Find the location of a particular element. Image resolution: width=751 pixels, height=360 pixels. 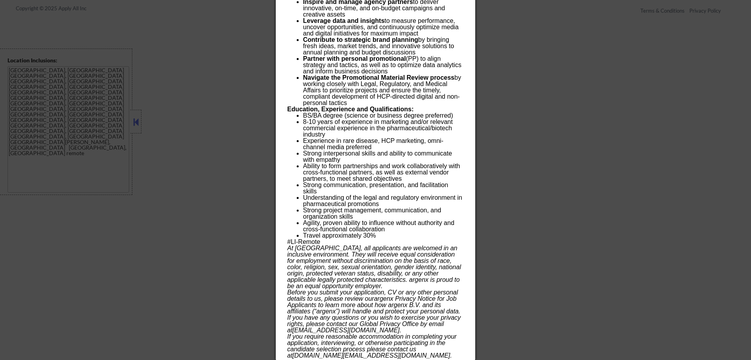

a: argenx Privacy Notice for Job Applicants is located at coordinates (372, 302).